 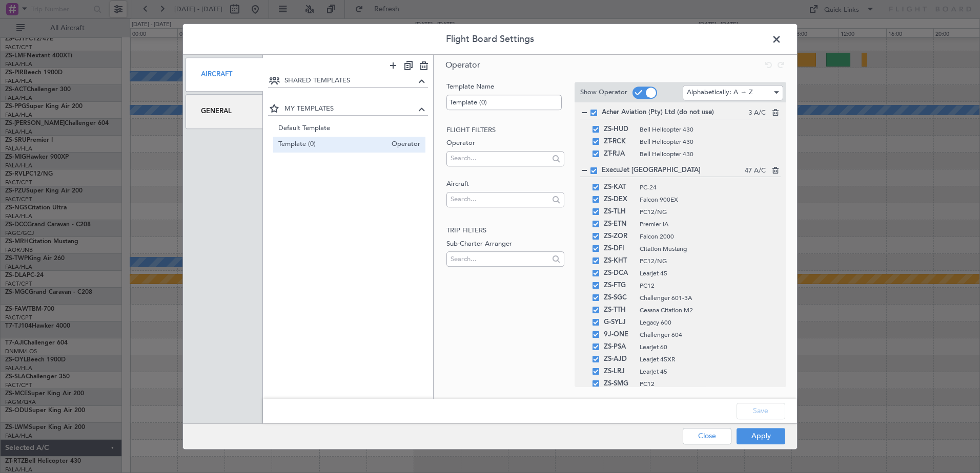 What do you see at coordinates (350, 109) in the screenshot?
I see `span: MY TEMPLATES` at bounding box center [350, 109].